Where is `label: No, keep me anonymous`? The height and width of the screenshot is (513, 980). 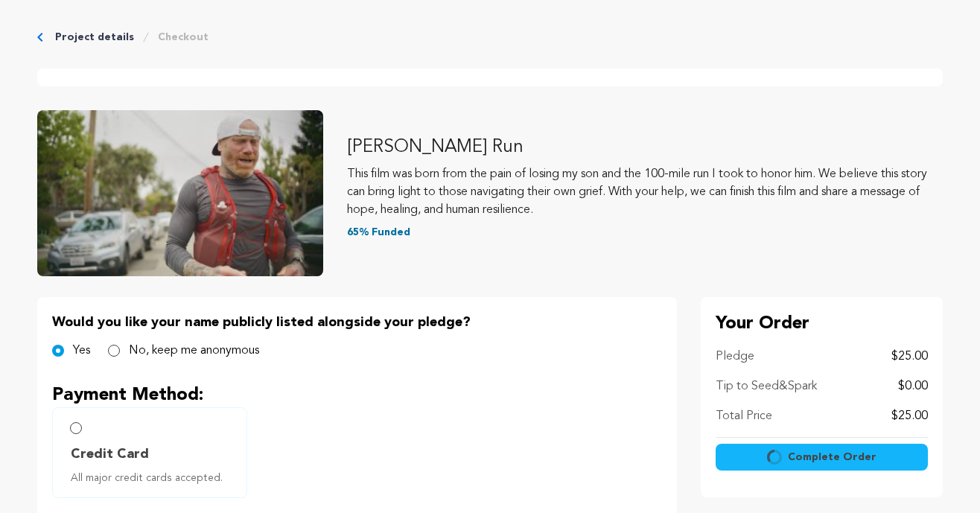
label: No, keep me anonymous is located at coordinates (194, 351).